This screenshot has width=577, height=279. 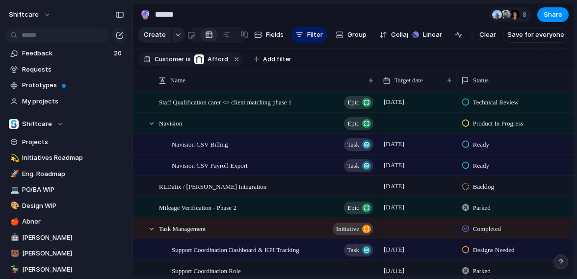 What do you see at coordinates (73, 85) in the screenshot?
I see `span: Prototypes` at bounding box center [73, 85].